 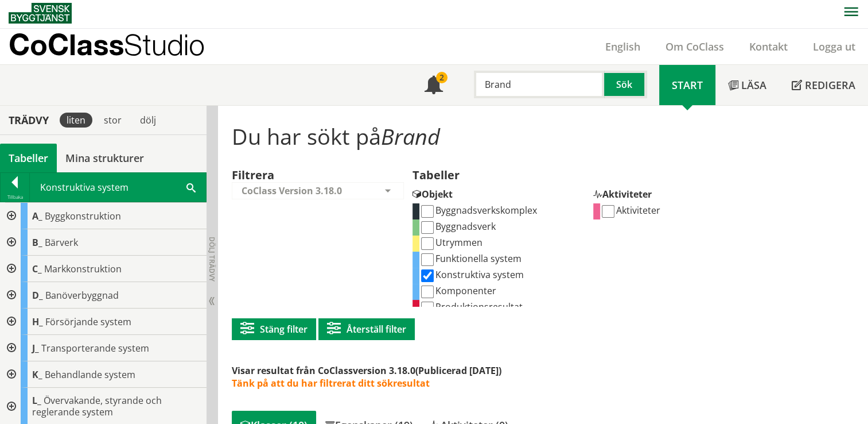 I want to click on span: Studio, so click(x=164, y=44).